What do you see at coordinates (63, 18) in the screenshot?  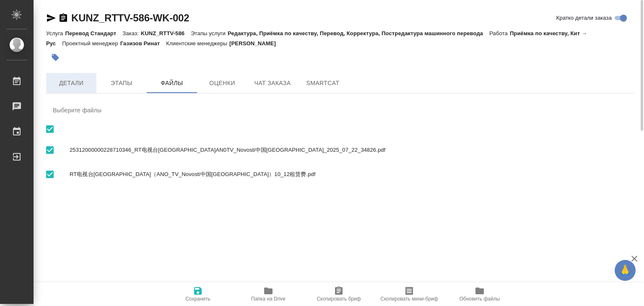 I see `button: Скопировать ссылку` at bounding box center [63, 18].